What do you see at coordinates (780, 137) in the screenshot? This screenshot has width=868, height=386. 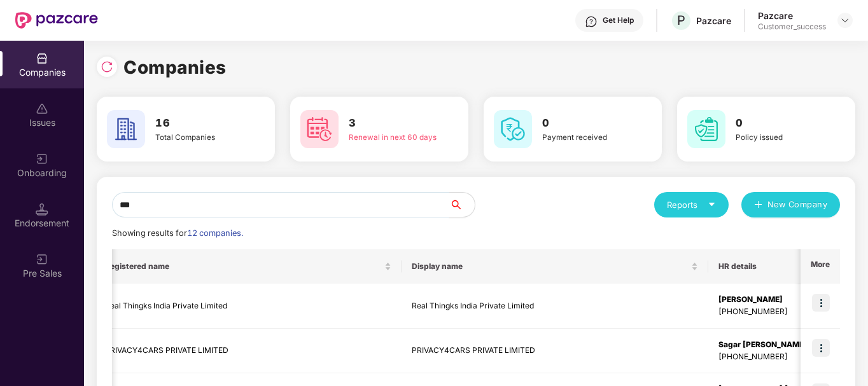 I see `div: Policy issued` at bounding box center [780, 137].